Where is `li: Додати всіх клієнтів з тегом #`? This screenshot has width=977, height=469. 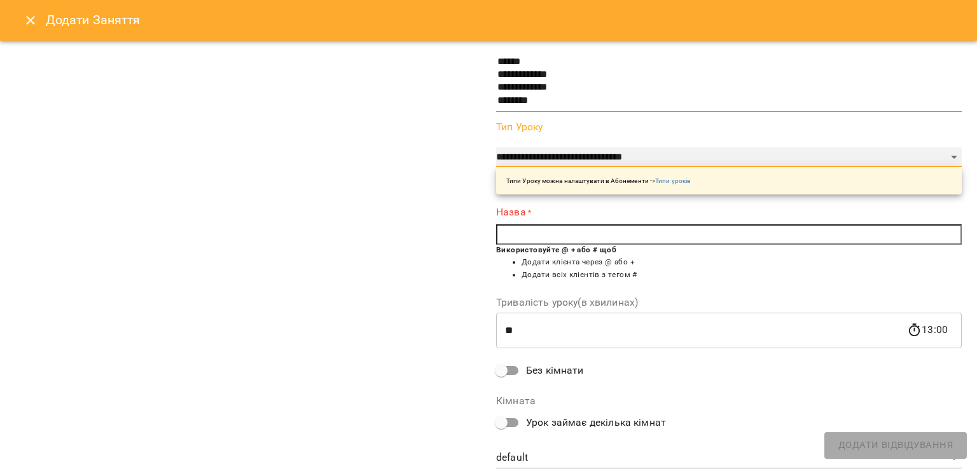
li: Додати всіх клієнтів з тегом # is located at coordinates (742, 275).